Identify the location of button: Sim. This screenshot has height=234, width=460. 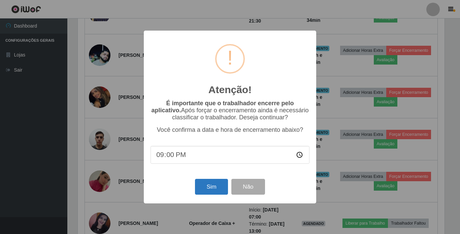
(211, 187).